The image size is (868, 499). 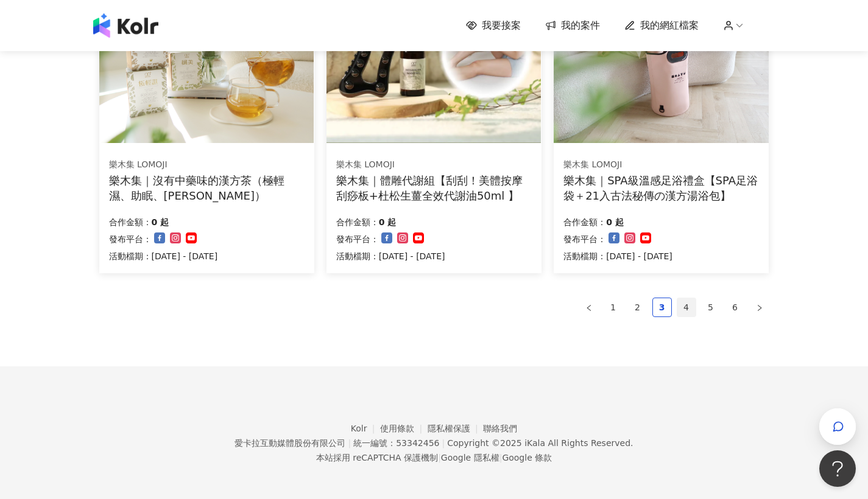 I want to click on button: left, so click(x=589, y=307).